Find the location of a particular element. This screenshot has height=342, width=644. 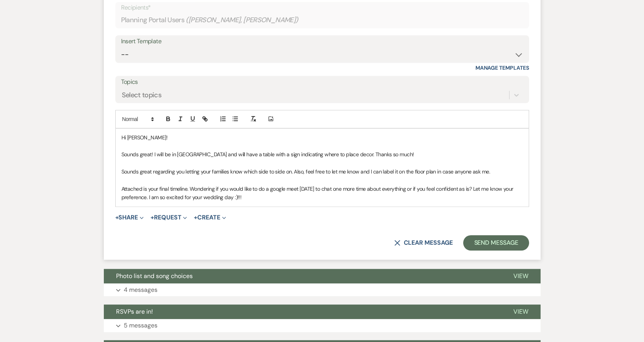

div: Planning Portal Users is located at coordinates (322, 20).